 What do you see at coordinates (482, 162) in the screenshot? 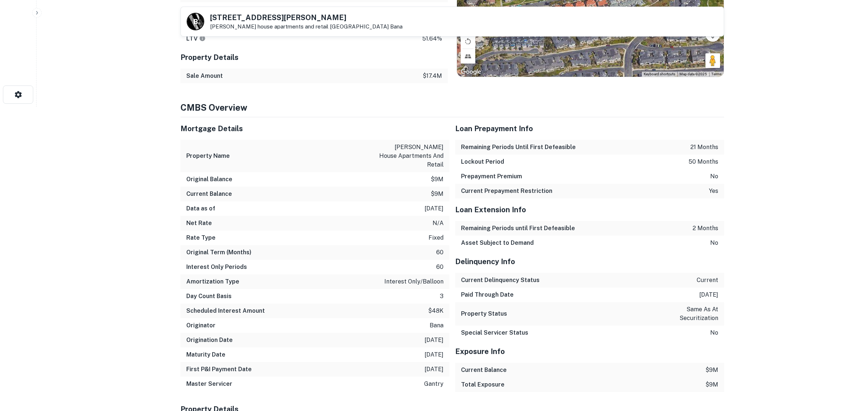
I see `h6: Lockout Period` at bounding box center [482, 162].